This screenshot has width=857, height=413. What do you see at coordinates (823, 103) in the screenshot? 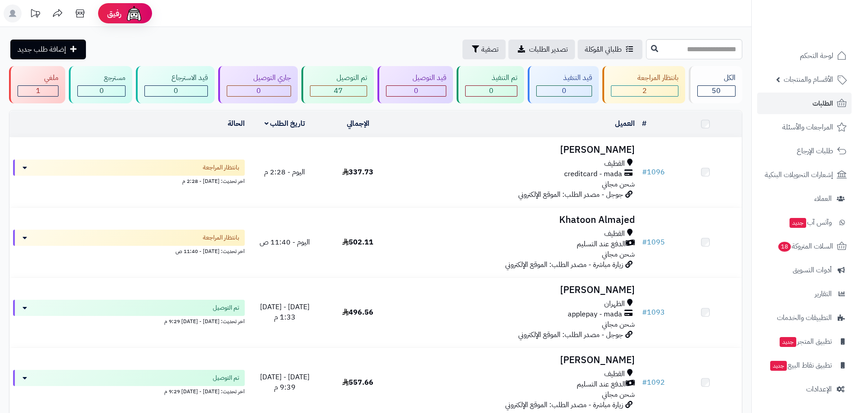
I see `span: الطلبات` at bounding box center [823, 103].